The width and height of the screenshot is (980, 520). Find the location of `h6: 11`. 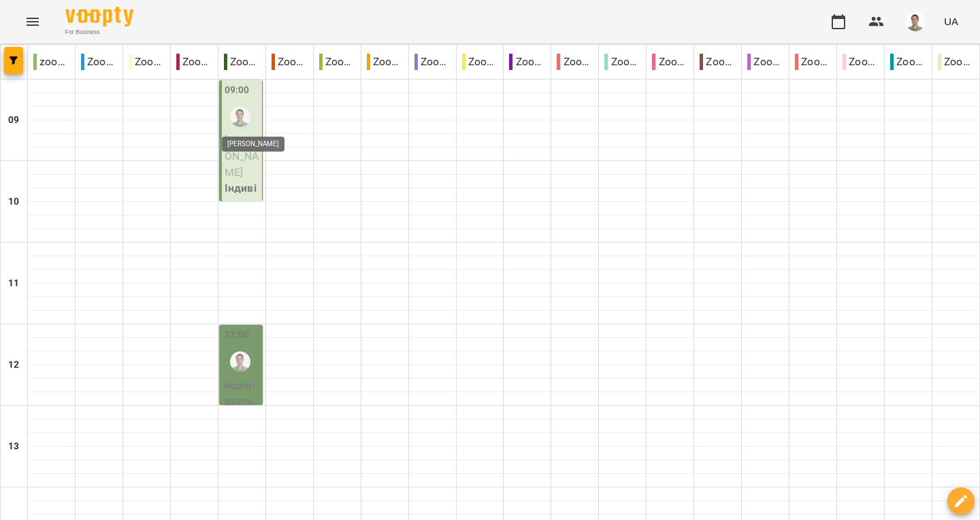

h6: 11 is located at coordinates (14, 284).